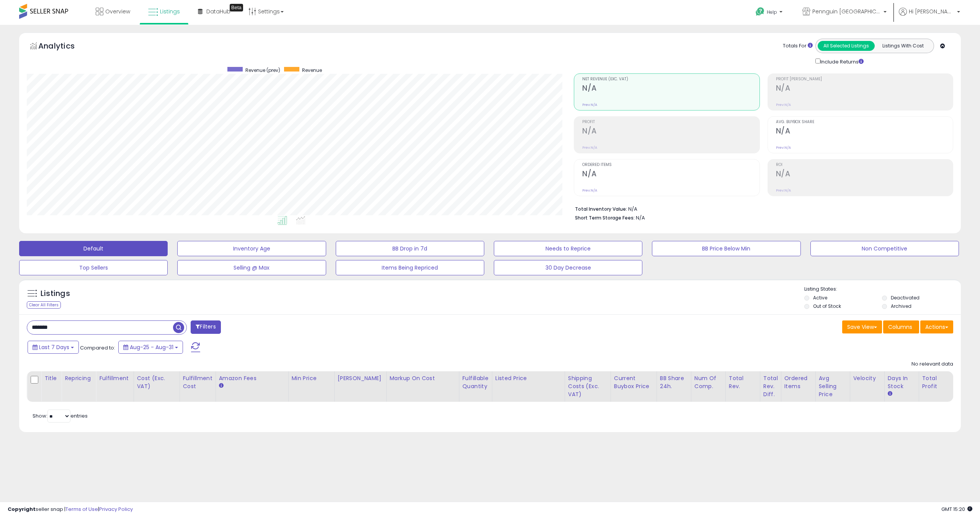 Image resolution: width=980 pixels, height=517 pixels. I want to click on button: BB Drop in 7d, so click(410, 248).